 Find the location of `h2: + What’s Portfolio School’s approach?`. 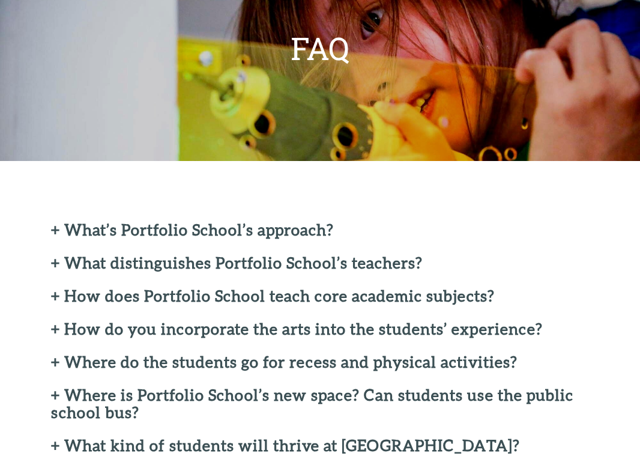

h2: + What’s Portfolio School’s approach? is located at coordinates (319, 229).